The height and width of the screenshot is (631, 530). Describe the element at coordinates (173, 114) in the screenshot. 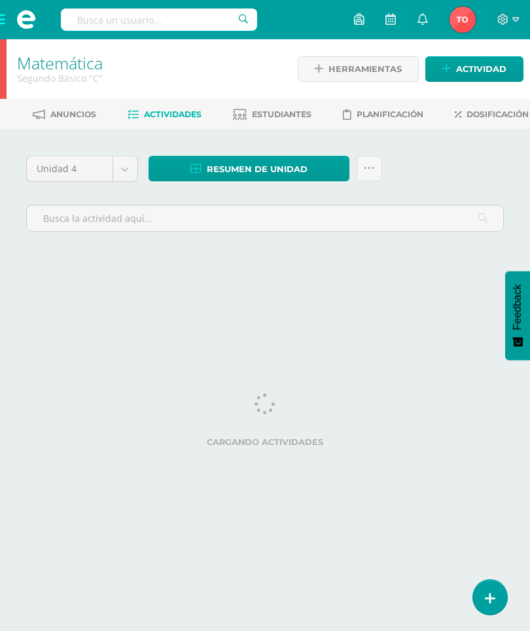

I see `span: Actividades` at that location.